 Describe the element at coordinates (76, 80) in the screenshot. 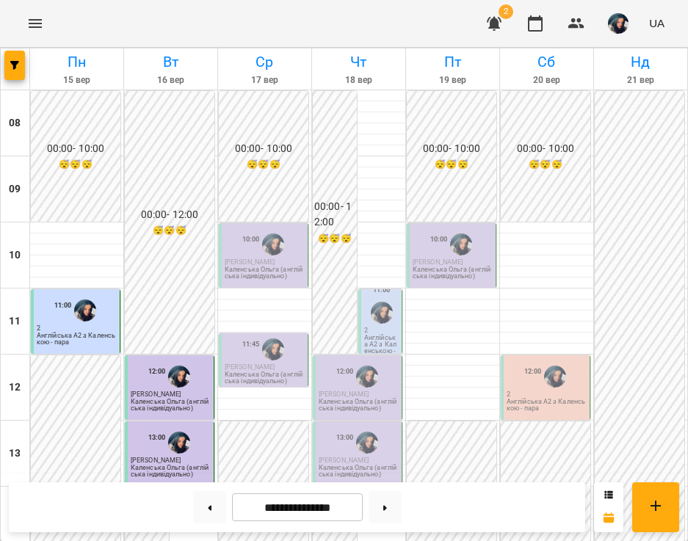

I see `h6: 15 вер` at that location.